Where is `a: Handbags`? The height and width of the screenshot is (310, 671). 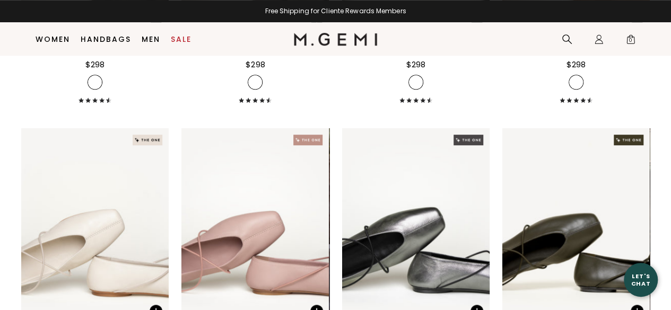 a: Handbags is located at coordinates (106, 39).